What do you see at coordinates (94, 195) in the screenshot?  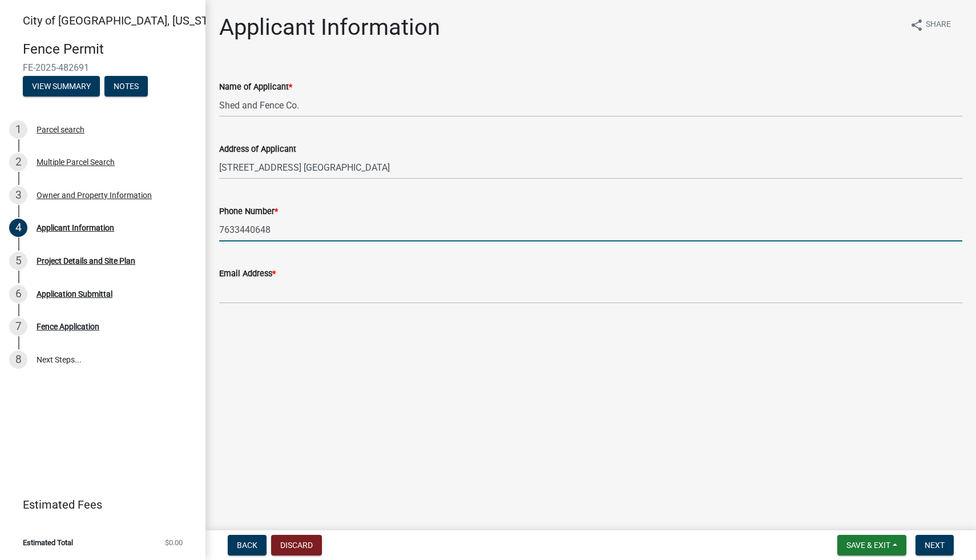 I see `div: Owner and Property Information` at bounding box center [94, 195].